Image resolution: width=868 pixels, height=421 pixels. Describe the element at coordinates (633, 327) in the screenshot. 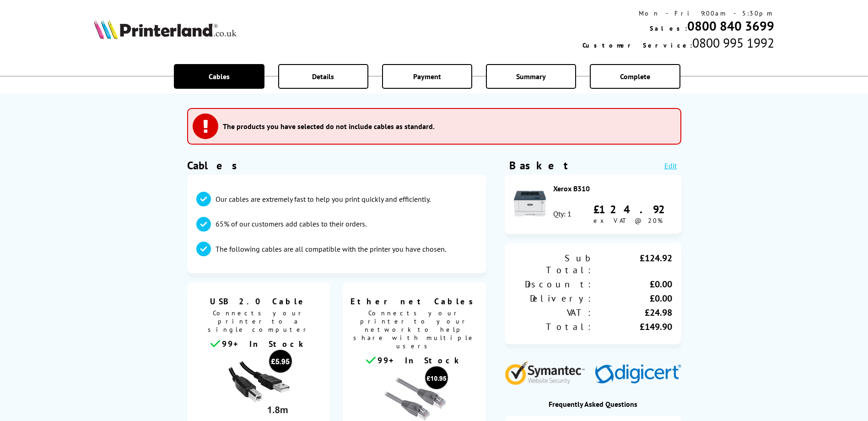

I see `div: £149.90` at that location.